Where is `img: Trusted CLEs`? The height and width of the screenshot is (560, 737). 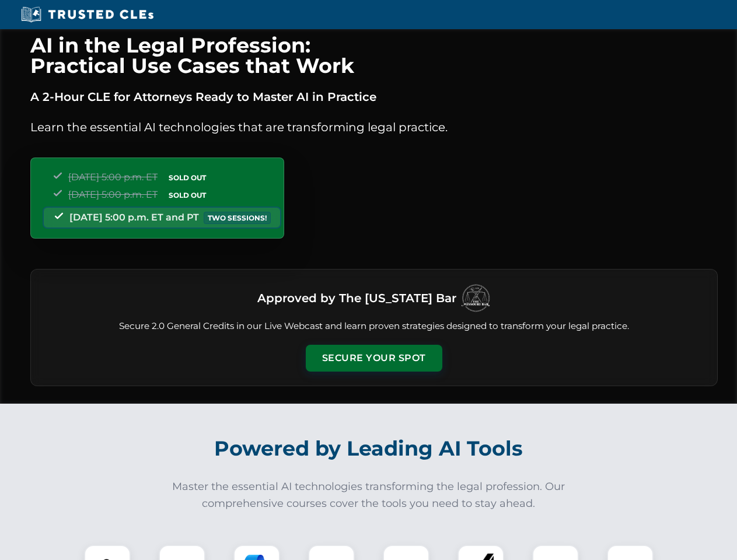 img: Trusted CLEs is located at coordinates (87, 15).